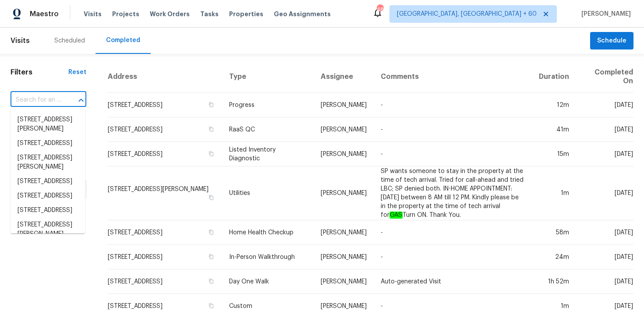 This screenshot has width=644, height=311. I want to click on span: Projects, so click(126, 14).